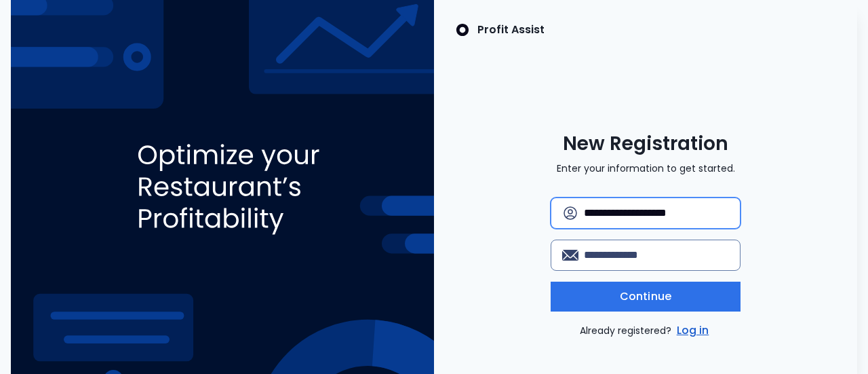  I want to click on span: Continue, so click(645, 296).